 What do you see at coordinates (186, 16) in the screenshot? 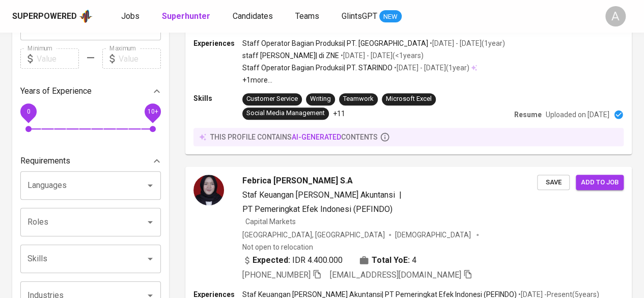
I see `b: Superhunter` at bounding box center [186, 16].